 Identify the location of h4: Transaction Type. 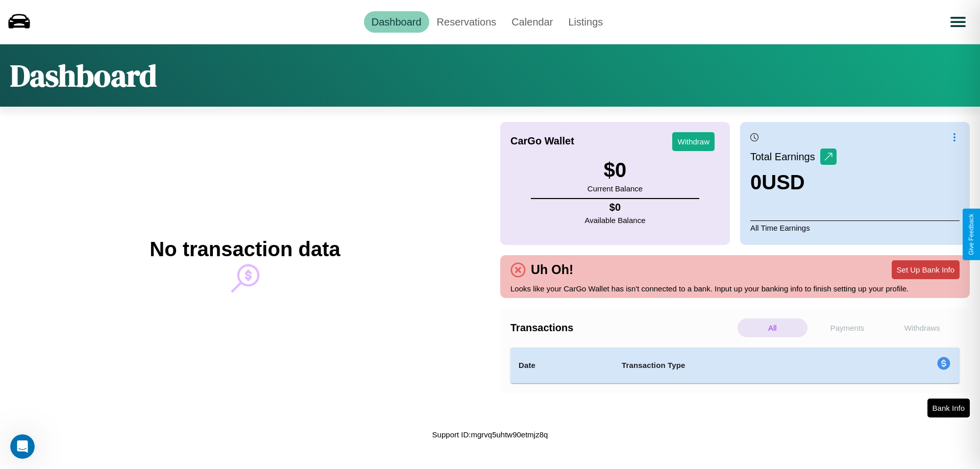
(738, 366).